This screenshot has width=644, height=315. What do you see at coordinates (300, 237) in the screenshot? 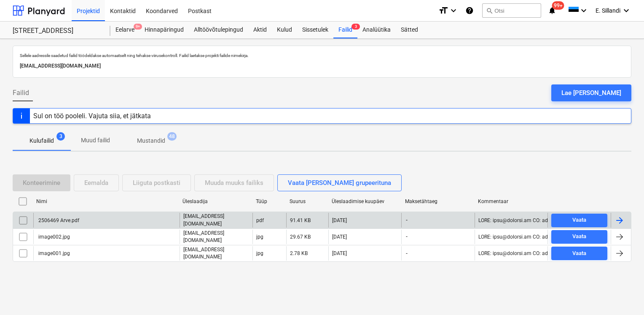
I see `div: 29.67 KB` at bounding box center [300, 237].